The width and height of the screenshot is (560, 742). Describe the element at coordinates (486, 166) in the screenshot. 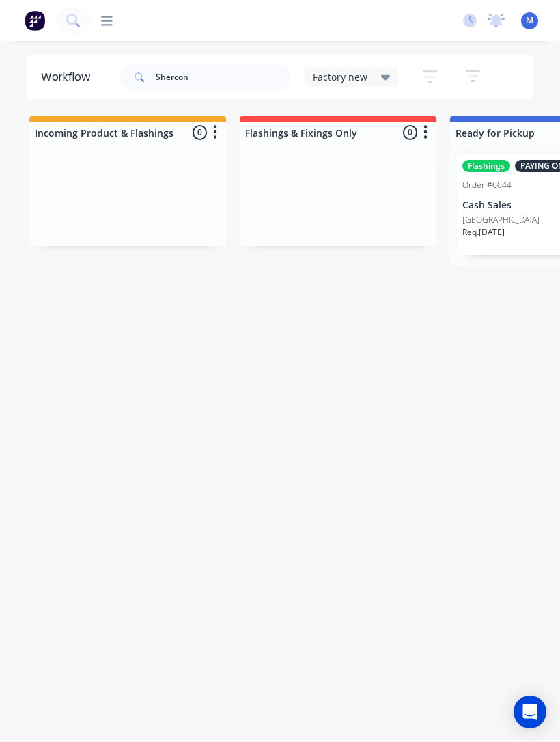

I see `div: Flashings` at that location.